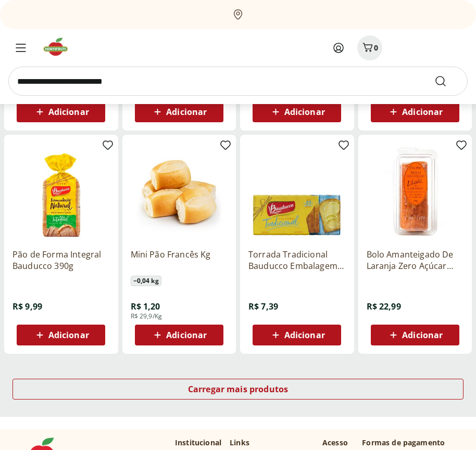  I want to click on p: Pão de Forma Integral Bauducco 390g, so click(61, 260).